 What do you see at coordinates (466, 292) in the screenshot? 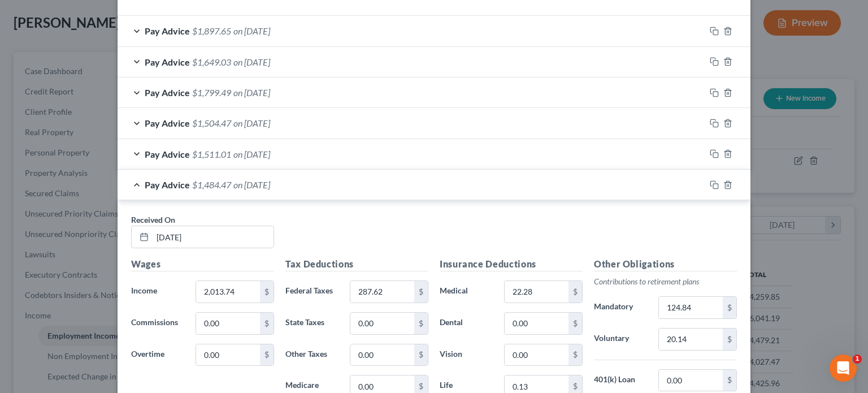
I see `label: Medical` at bounding box center [466, 292].